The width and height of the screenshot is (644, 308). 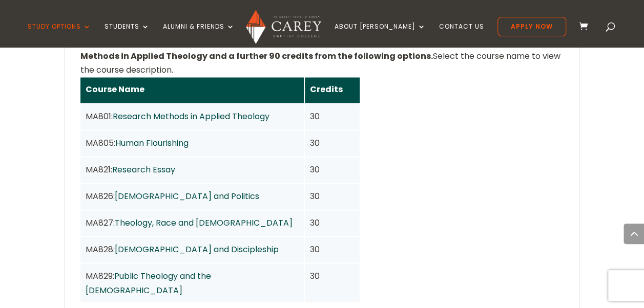 What do you see at coordinates (192, 89) in the screenshot?
I see `div: Course Name` at bounding box center [192, 89].